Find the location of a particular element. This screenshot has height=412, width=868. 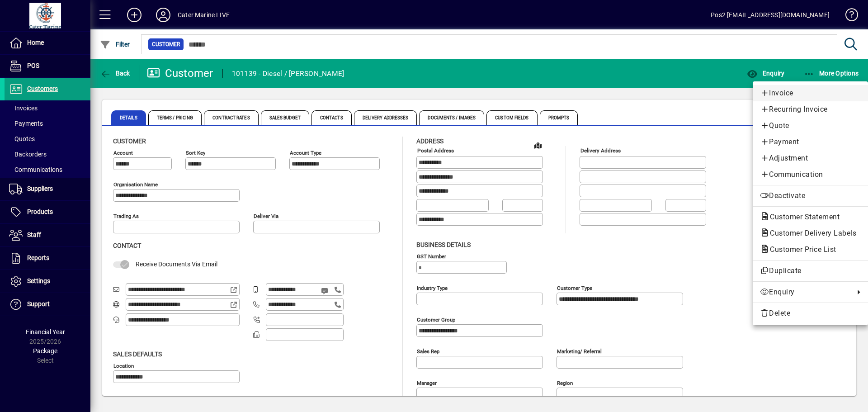

span: Deactivate is located at coordinates (810, 196).